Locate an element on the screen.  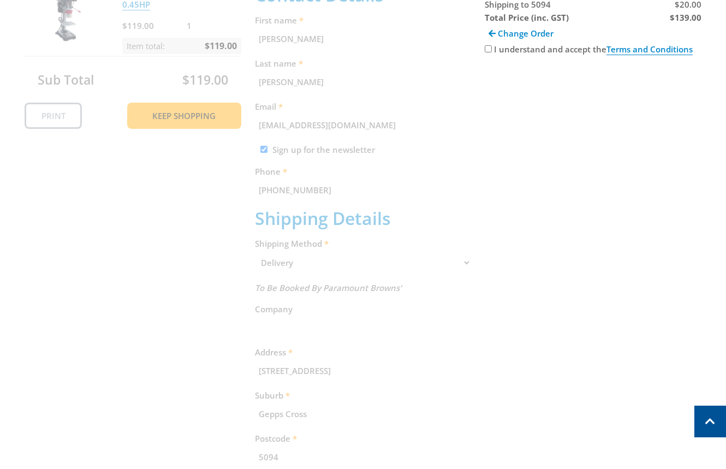
input: Please accept the terms and conditions. is located at coordinates (488, 49).